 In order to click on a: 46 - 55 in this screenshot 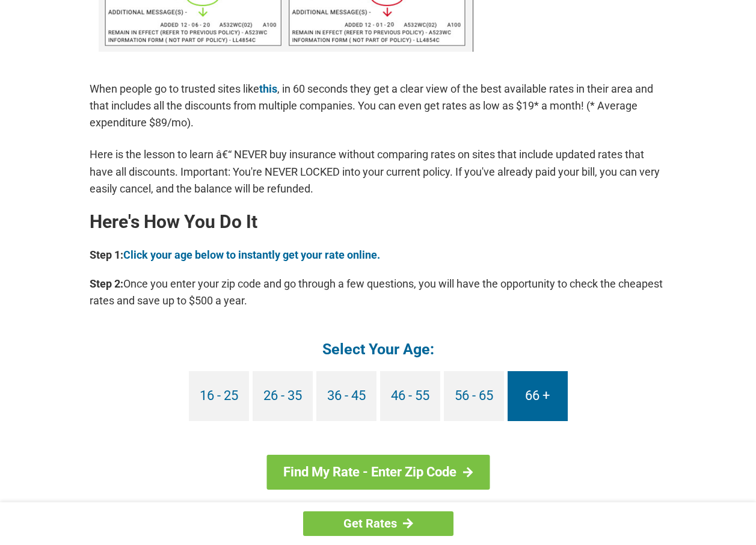, I will do `click(410, 396)`.